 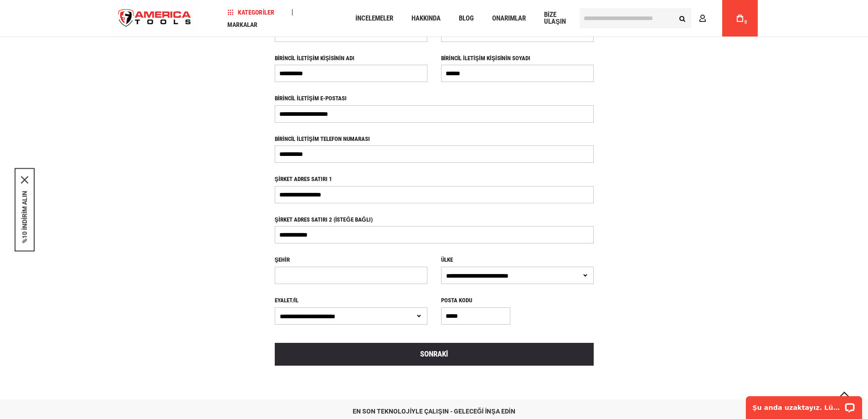 I want to click on button: Kapalı, so click(x=25, y=180).